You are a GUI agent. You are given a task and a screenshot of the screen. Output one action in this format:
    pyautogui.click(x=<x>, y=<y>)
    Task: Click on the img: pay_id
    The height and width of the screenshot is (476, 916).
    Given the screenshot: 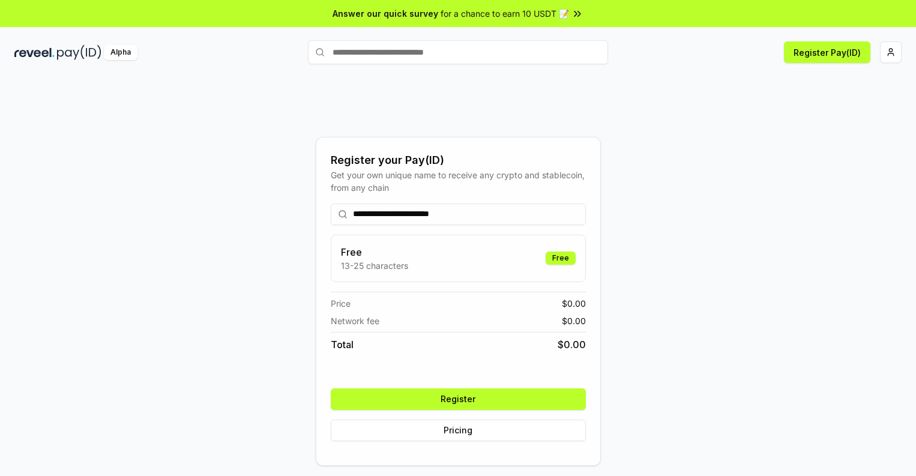 What is the action you would take?
    pyautogui.click(x=79, y=52)
    